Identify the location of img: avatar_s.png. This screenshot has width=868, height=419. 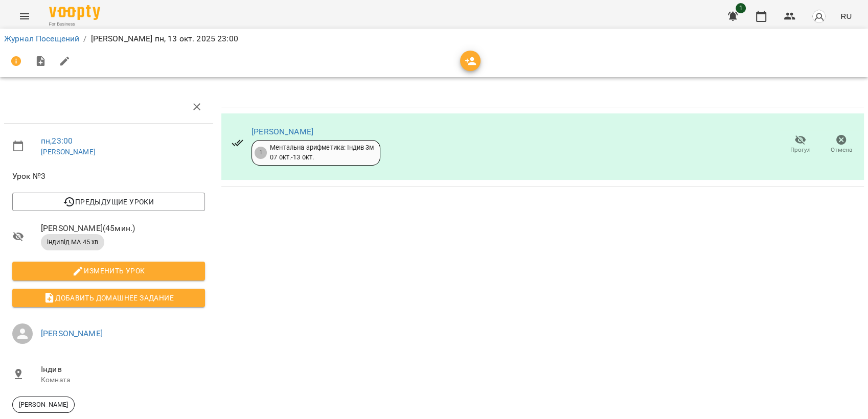
(819, 16).